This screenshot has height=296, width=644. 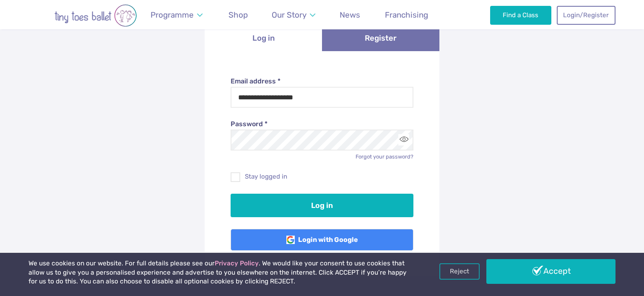 What do you see at coordinates (172, 15) in the screenshot?
I see `span: Programme` at bounding box center [172, 15].